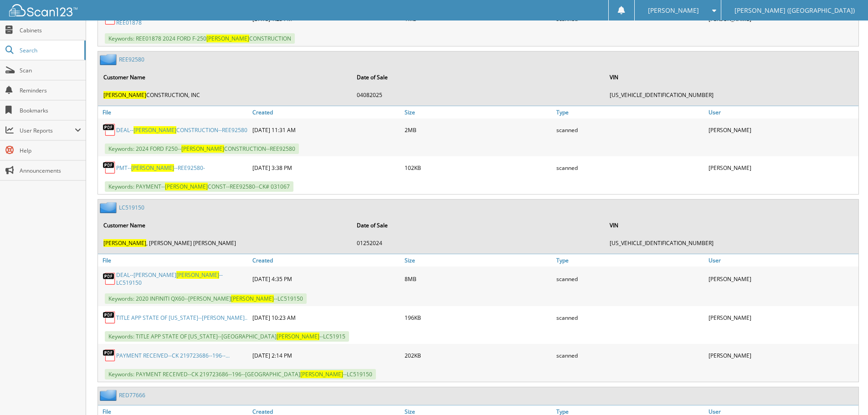 Image resolution: width=868 pixels, height=415 pixels. I want to click on span: Bookmarks, so click(50, 110).